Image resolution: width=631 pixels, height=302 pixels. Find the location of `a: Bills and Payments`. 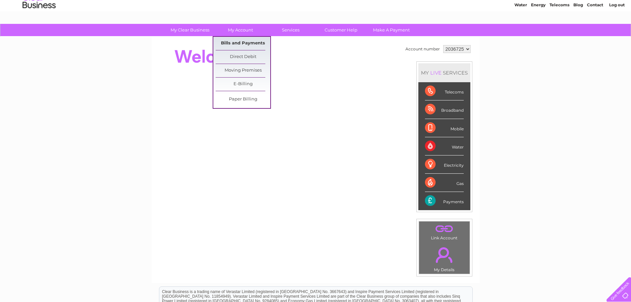

a: Bills and Payments is located at coordinates (243, 43).